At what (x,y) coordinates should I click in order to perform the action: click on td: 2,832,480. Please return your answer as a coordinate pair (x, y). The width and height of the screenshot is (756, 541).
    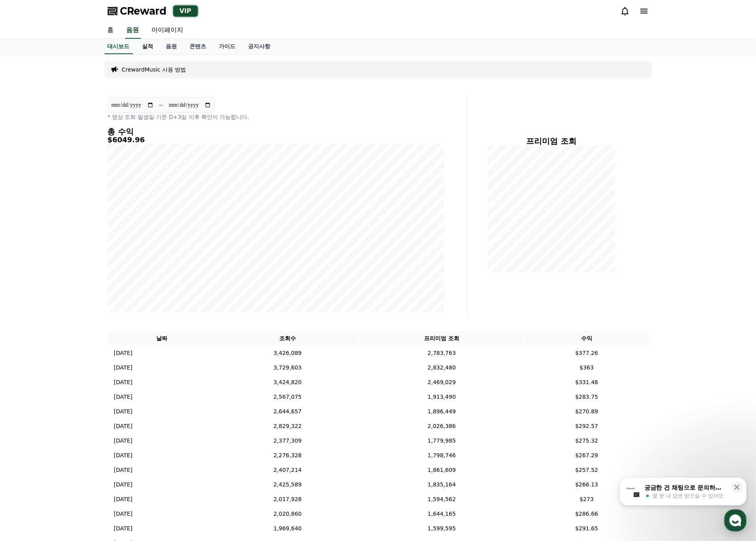
    Looking at the image, I should click on (442, 368).